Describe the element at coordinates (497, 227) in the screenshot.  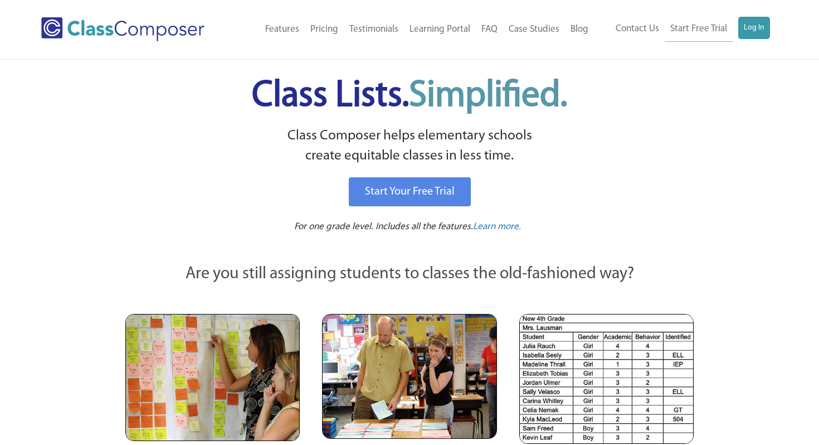
I see `a: Learn more.` at that location.